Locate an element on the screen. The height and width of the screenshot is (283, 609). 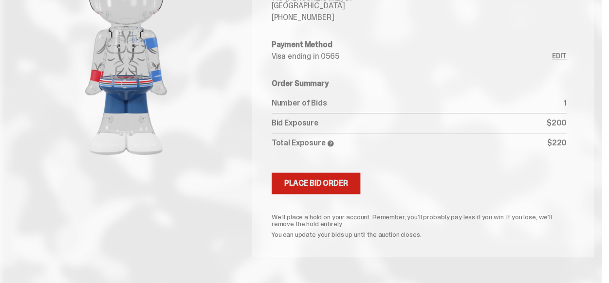
a: Edit is located at coordinates (559, 56).